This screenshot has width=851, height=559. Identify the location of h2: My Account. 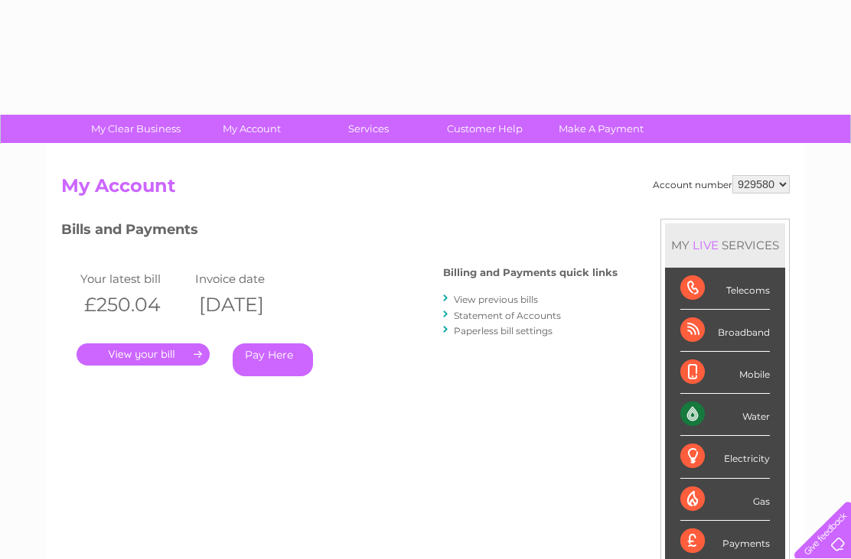
(425, 190).